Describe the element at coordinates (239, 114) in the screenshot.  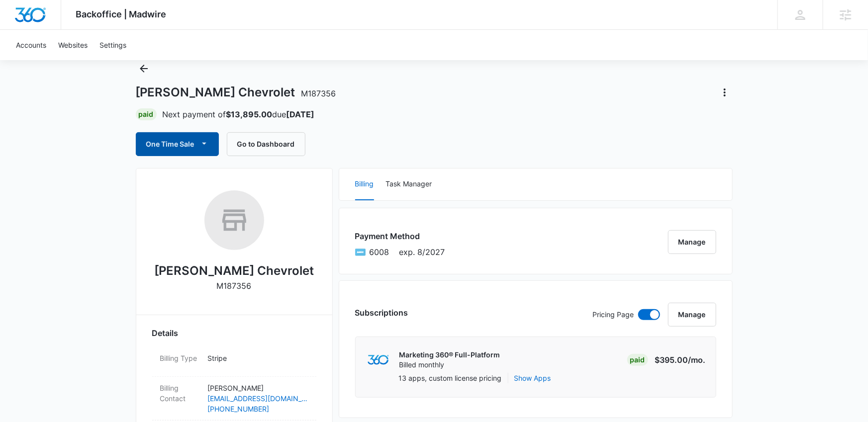
I see `p: Next payment of due` at that location.